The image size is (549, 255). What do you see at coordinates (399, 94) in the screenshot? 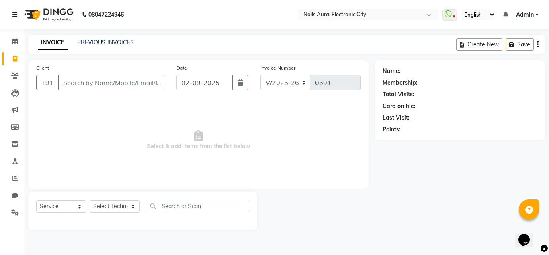
I see `div: Total Visits:` at bounding box center [399, 94].